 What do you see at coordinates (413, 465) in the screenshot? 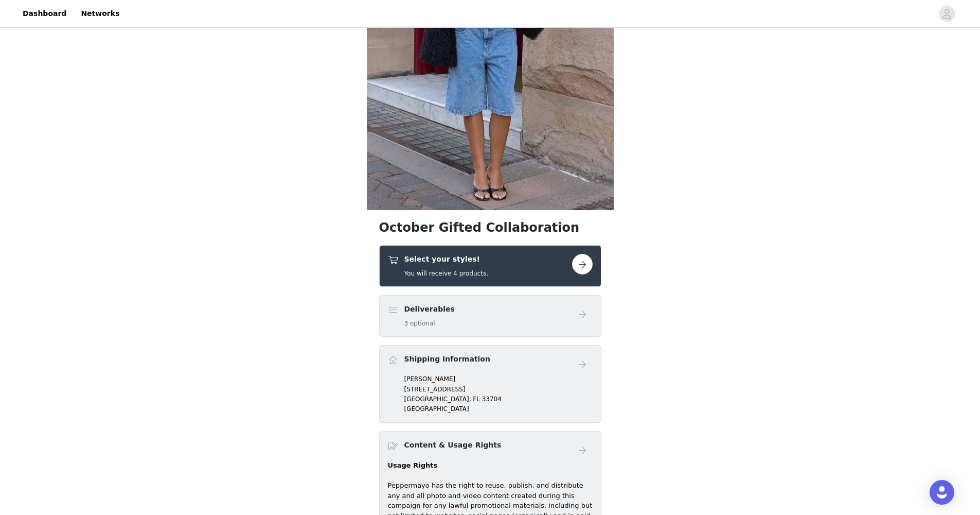
I see `strong: Usage Rights` at bounding box center [413, 465].